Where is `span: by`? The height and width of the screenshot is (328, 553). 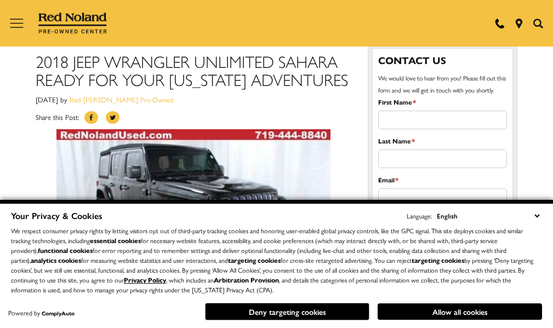
span: by is located at coordinates (64, 99).